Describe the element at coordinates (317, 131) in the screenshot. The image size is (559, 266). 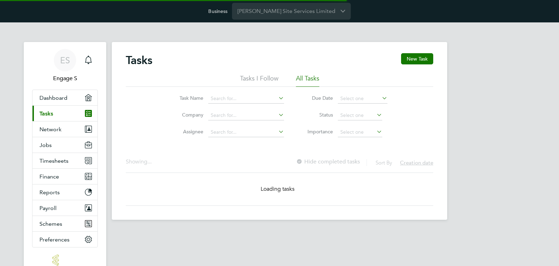
I see `label: Importance` at that location.